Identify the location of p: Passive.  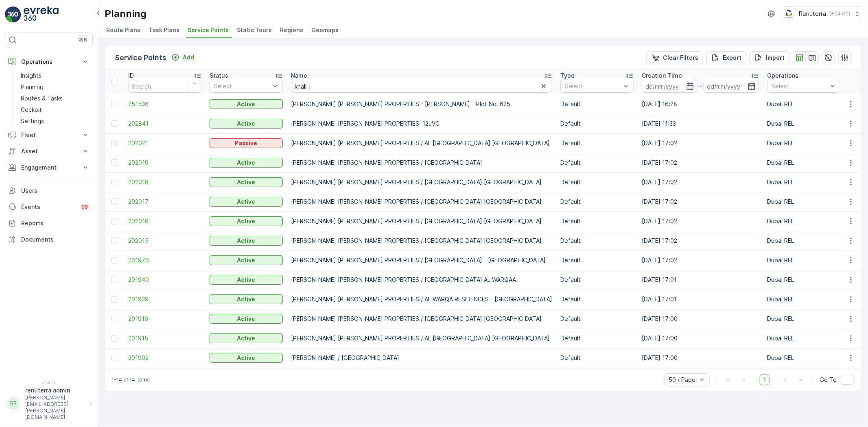
(246, 143).